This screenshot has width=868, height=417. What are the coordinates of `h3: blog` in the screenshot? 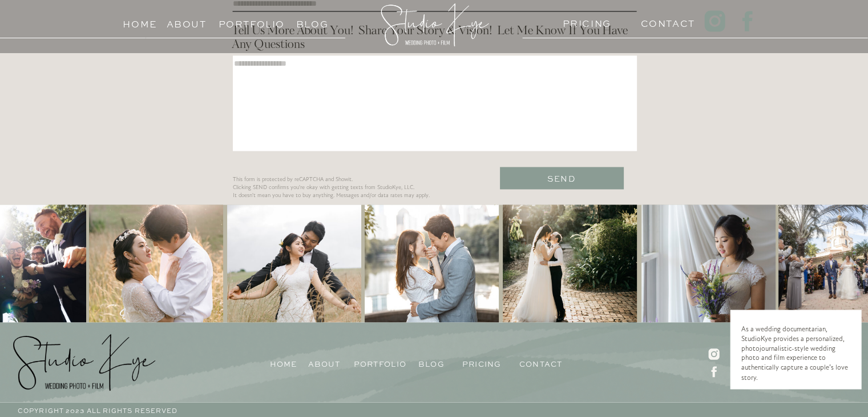 It's located at (440, 362).